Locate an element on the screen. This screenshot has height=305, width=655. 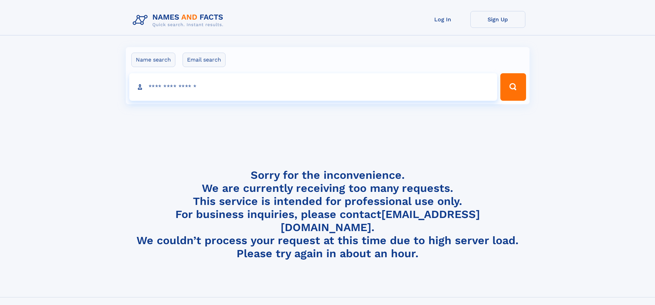
a: Log In is located at coordinates (443, 19).